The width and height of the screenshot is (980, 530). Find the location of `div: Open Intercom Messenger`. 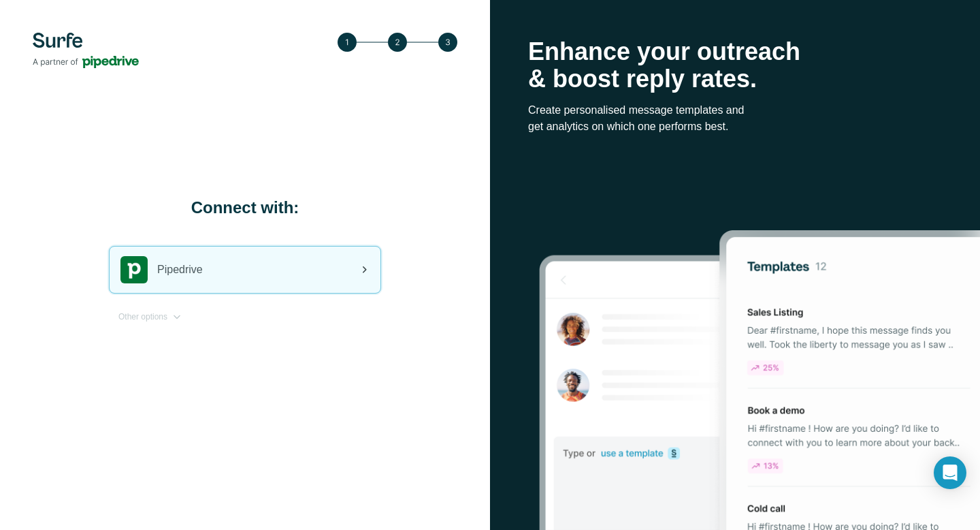

div: Open Intercom Messenger is located at coordinates (950, 472).